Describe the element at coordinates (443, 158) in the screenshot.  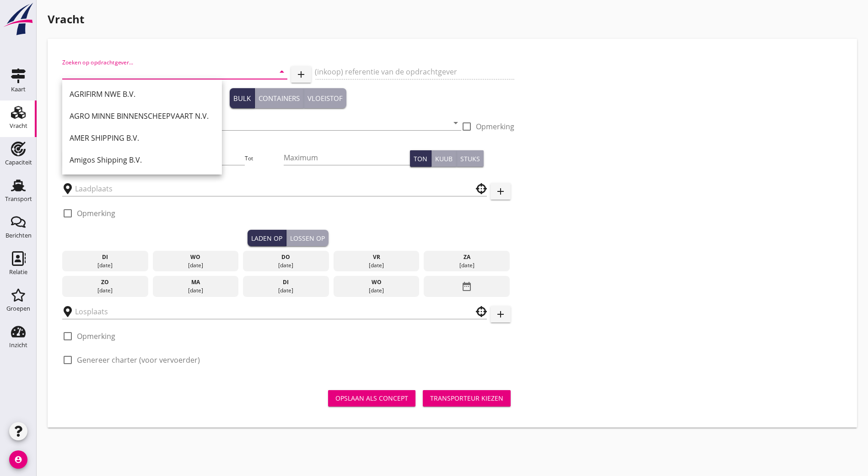
I see `div: Kuub` at that location.